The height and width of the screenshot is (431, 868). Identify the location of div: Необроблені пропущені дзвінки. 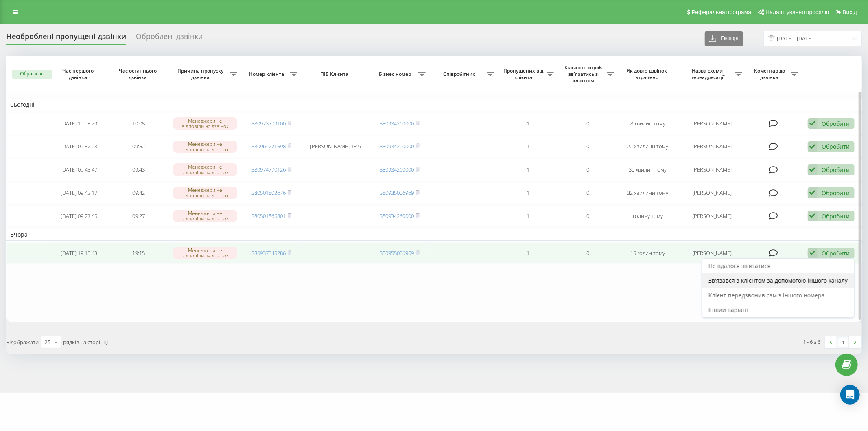
(66, 39).